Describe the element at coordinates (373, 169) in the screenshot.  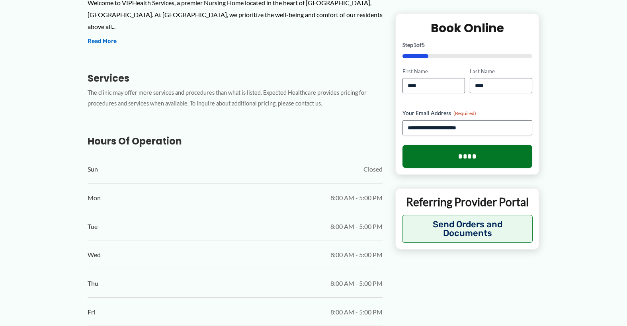
I see `span: Closed` at that location.